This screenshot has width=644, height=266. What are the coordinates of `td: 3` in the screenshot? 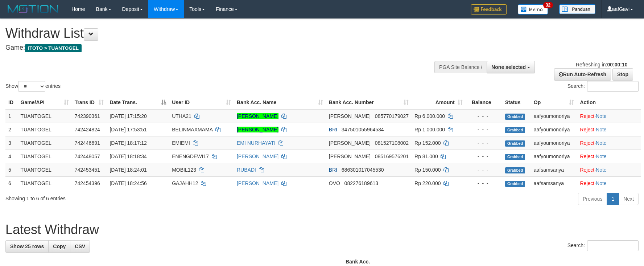 It's located at (12, 142).